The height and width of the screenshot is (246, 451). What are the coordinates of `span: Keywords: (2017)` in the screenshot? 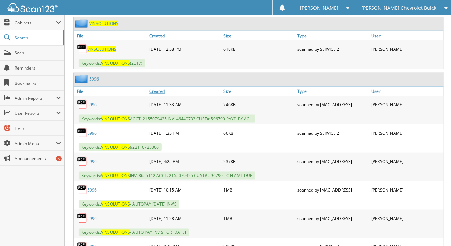 It's located at (112, 63).